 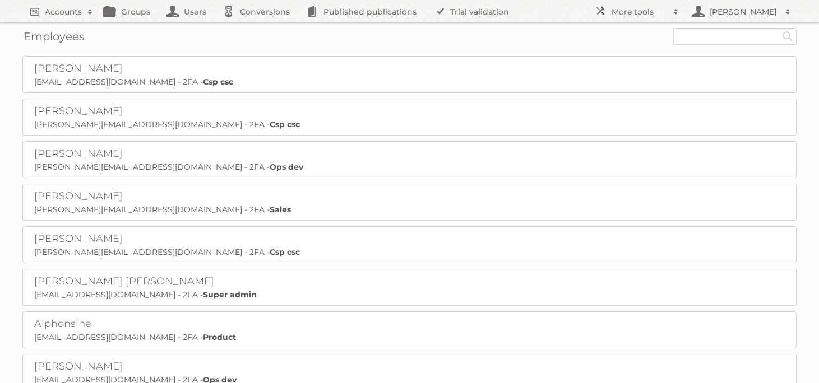 I want to click on strong: Ops dev, so click(x=286, y=167).